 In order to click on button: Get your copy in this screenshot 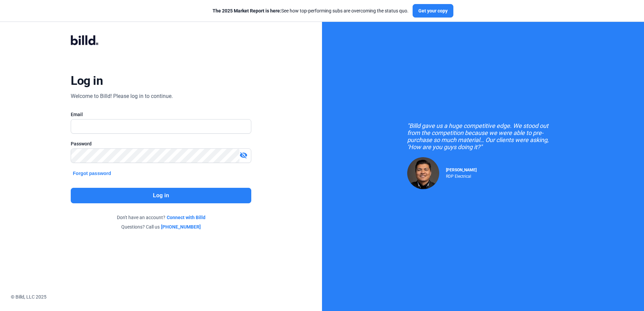, I will do `click(433, 11)`.